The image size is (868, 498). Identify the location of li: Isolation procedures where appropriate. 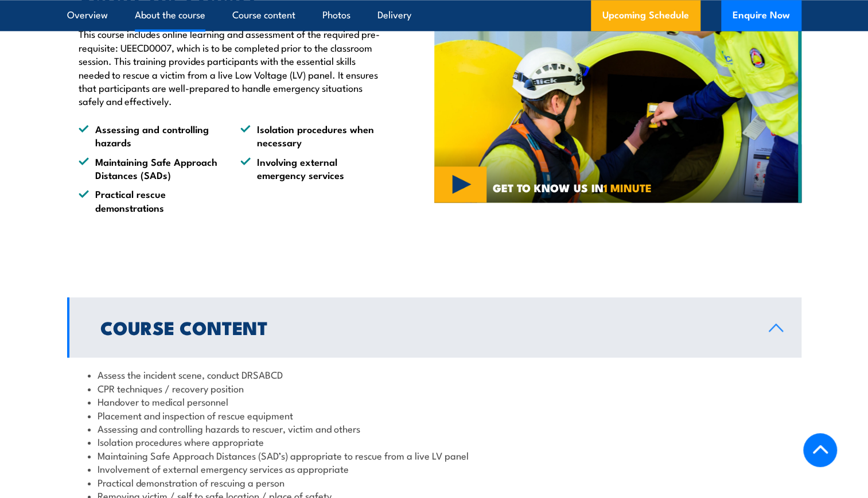
(434, 442).